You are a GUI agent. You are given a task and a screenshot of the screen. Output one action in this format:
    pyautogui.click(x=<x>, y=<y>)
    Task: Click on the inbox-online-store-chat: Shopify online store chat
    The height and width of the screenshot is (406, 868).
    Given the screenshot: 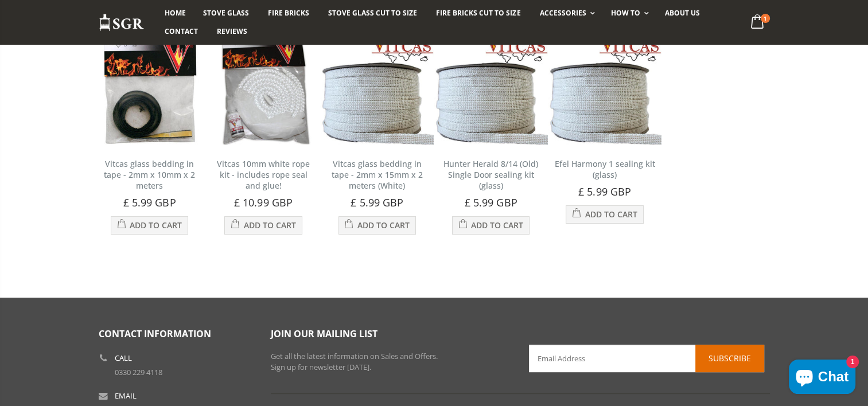 What is the action you would take?
    pyautogui.click(x=822, y=378)
    